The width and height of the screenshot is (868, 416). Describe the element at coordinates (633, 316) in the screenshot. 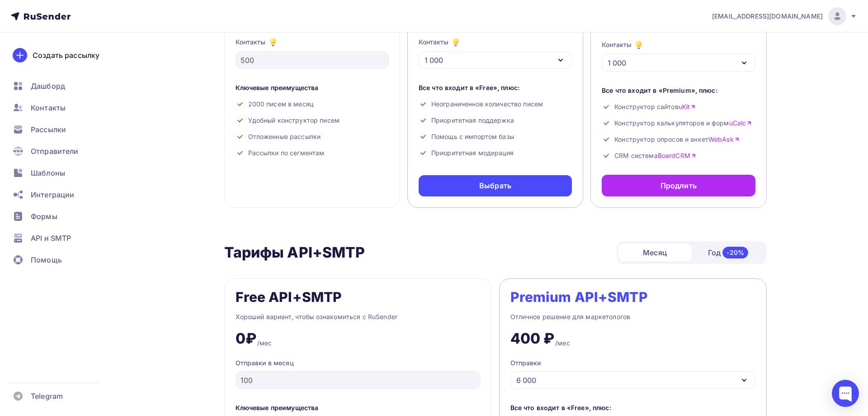

I see `div: Отличное решение для маркетологов` at that location.